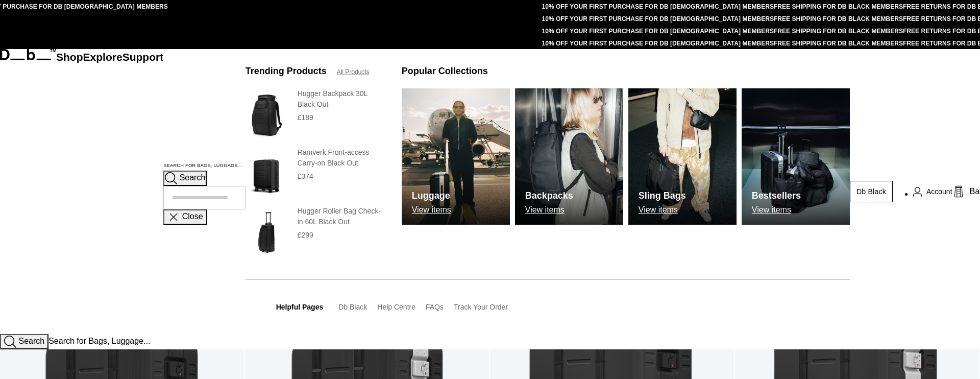  What do you see at coordinates (456, 156) in the screenshot?
I see `a: Db Luggage View items` at bounding box center [456, 156].